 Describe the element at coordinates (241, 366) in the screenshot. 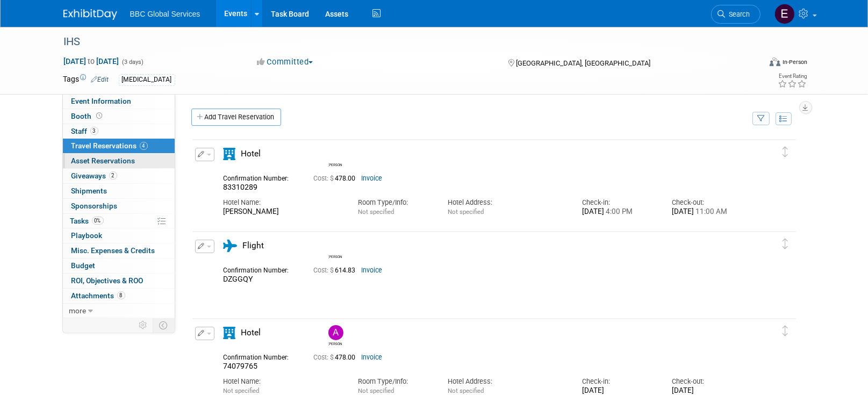

I see `span: 74079765` at that location.